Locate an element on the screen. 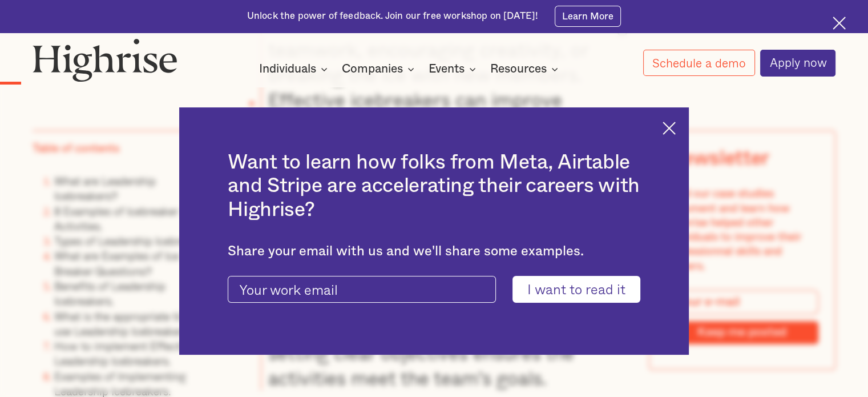 This screenshot has height=397, width=868. form: current-ascender-blog-article-modal-form is located at coordinates (434, 289).